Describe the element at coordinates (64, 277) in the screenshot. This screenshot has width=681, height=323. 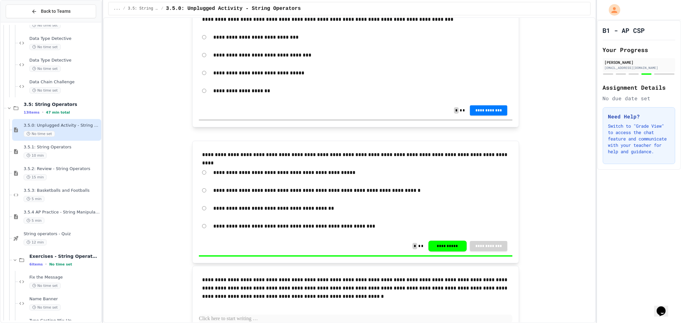
I see `span: Fix the Message` at that location.